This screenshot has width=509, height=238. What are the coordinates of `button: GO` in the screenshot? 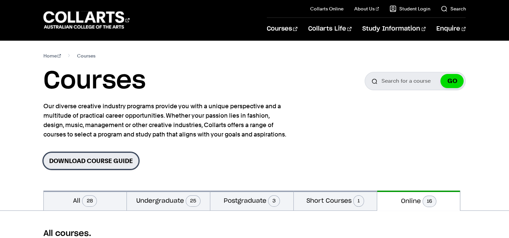 It's located at (452, 81).